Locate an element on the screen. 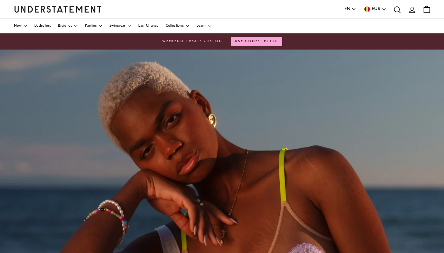 Image resolution: width=444 pixels, height=253 pixels. a: Last Chance is located at coordinates (148, 26).